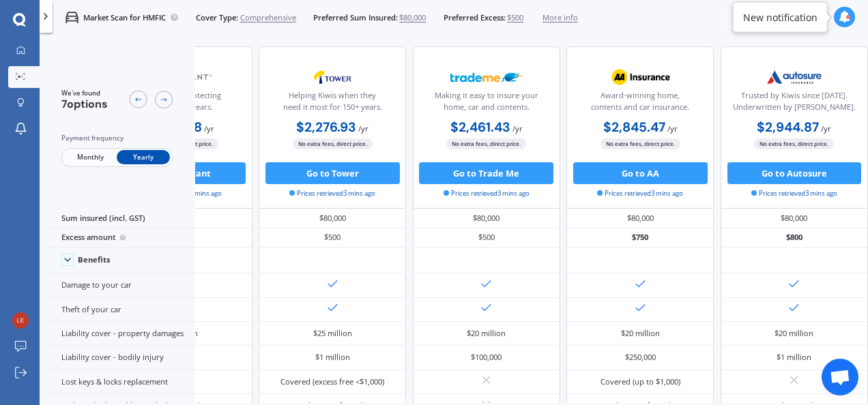 The image size is (868, 405). I want to click on div: Covered (up to $1,000), so click(640, 382).